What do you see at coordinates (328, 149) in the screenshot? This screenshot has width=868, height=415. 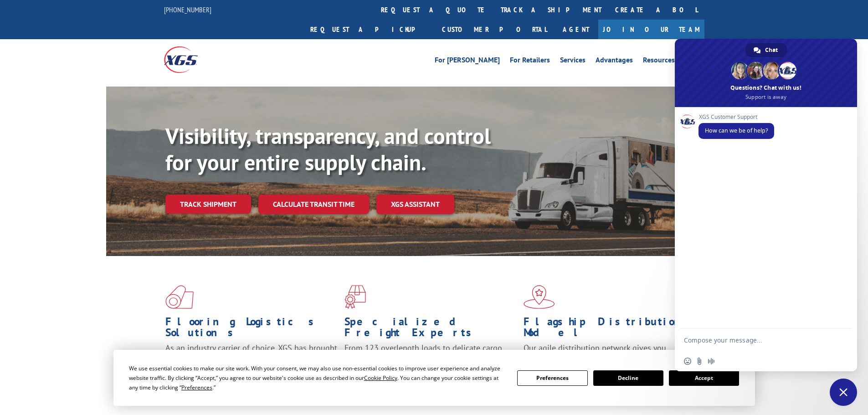 I see `b: Visibility, transparency, and control for your entire supply chain.` at bounding box center [328, 149].